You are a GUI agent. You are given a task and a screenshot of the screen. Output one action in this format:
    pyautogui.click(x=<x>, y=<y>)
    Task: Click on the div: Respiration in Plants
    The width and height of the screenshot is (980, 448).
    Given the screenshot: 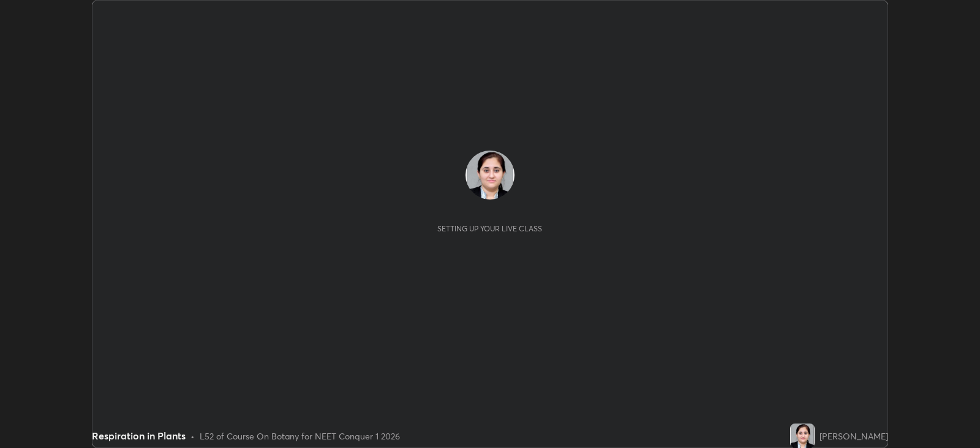 What is the action you would take?
    pyautogui.click(x=139, y=436)
    